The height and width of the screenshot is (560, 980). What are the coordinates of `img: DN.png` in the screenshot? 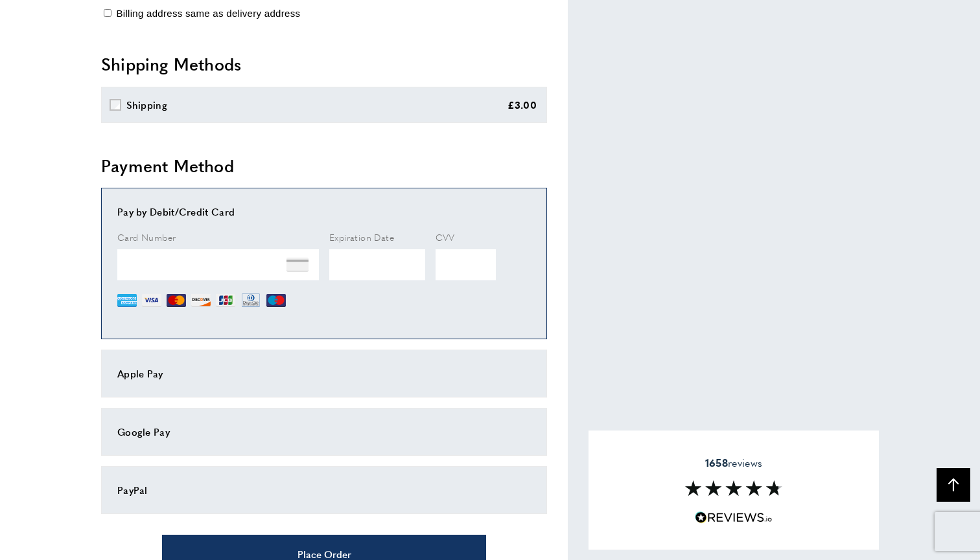 It's located at (251, 300).